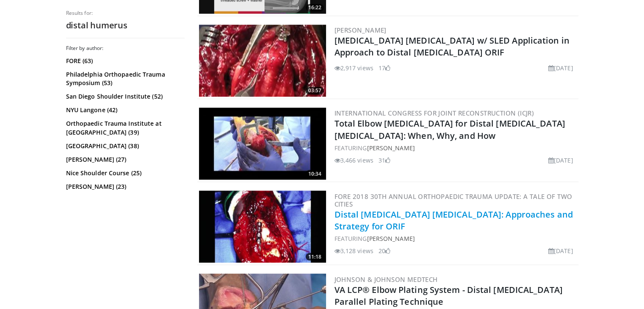 Image resolution: width=644 pixels, height=309 pixels. Describe the element at coordinates (124, 173) in the screenshot. I see `a: Nice Shoulder Course (25)` at that location.